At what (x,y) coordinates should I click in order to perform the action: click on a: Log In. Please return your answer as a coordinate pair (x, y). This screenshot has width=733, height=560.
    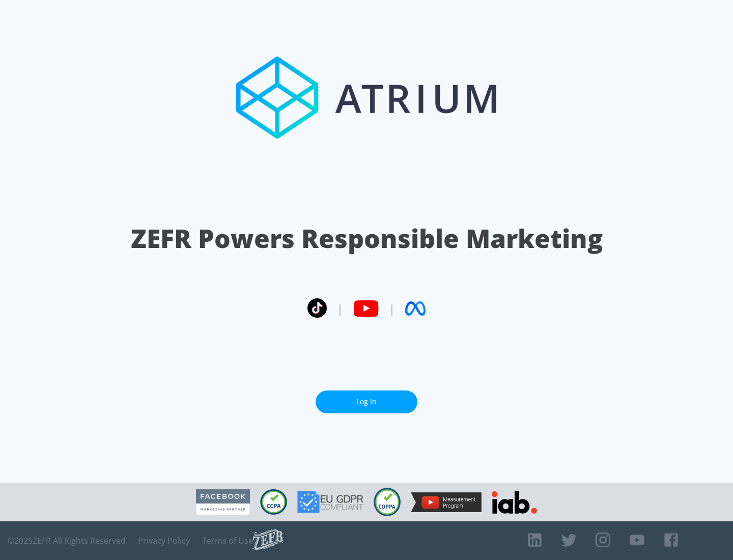
    Looking at the image, I should click on (366, 401).